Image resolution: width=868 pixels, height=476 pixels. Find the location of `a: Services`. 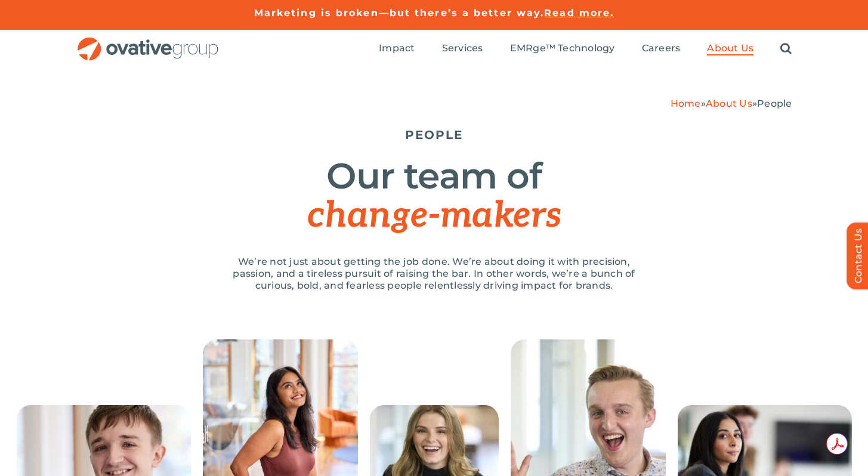

a: Services is located at coordinates (462, 49).